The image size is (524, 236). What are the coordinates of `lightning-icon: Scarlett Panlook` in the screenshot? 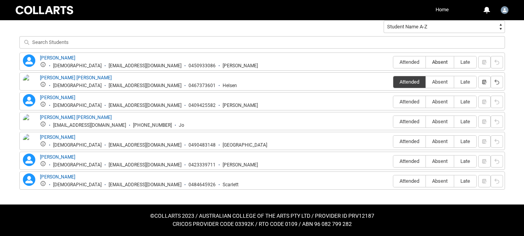 It's located at (29, 179).